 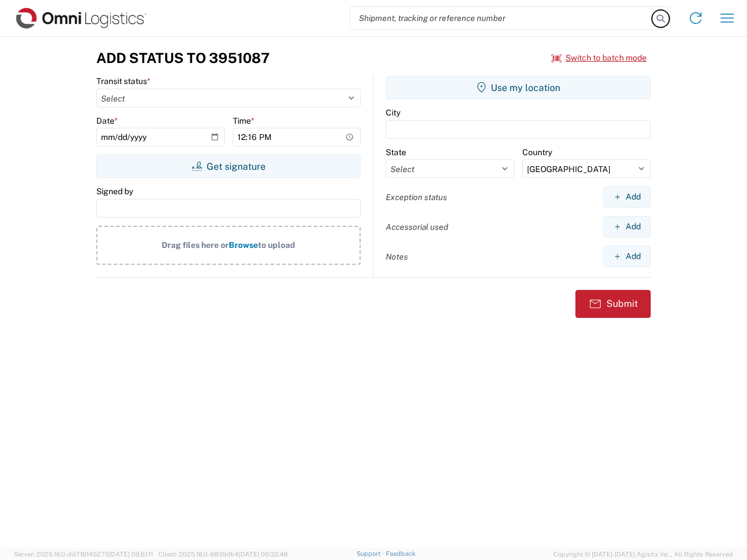 What do you see at coordinates (393, 113) in the screenshot?
I see `label: City` at bounding box center [393, 113].